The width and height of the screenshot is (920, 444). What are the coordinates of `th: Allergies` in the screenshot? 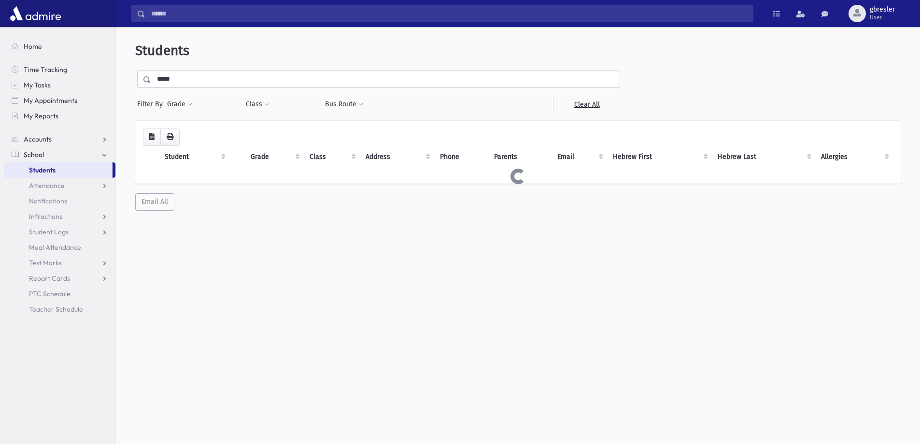 It's located at (854, 157).